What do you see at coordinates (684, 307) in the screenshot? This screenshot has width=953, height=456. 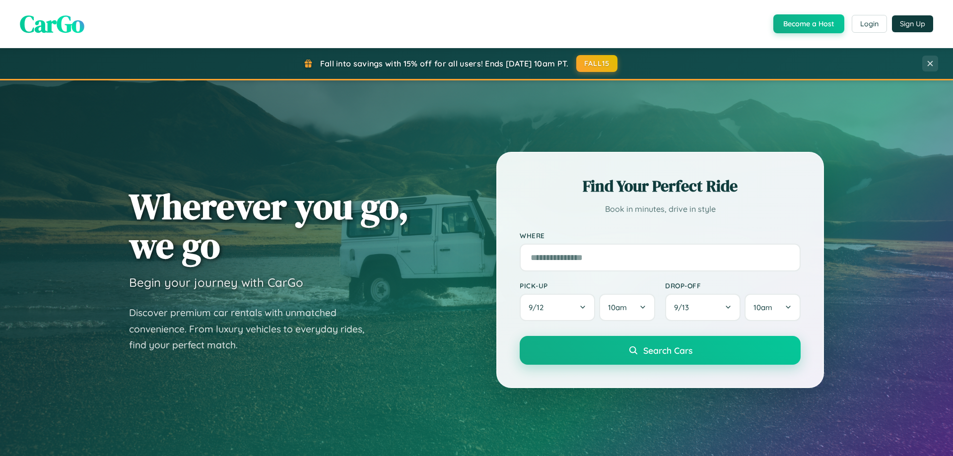 I see `span: 9 / 13` at bounding box center [684, 307].